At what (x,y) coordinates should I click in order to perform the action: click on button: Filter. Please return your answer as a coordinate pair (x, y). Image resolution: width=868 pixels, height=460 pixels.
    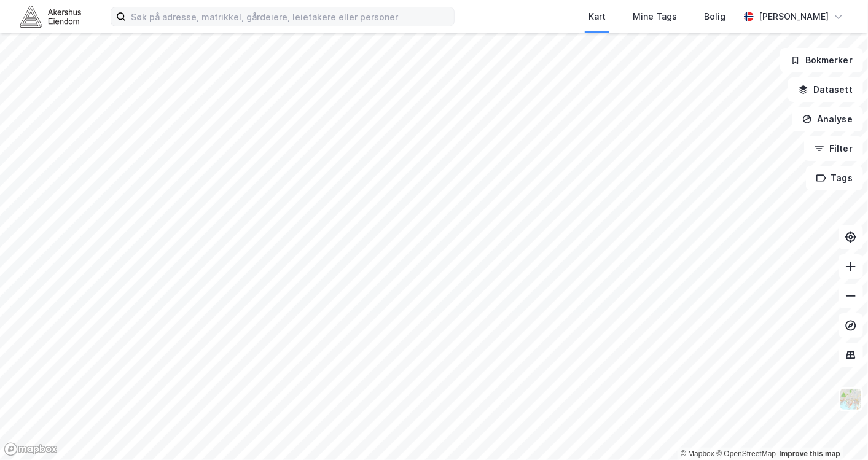
    Looking at the image, I should click on (833, 149).